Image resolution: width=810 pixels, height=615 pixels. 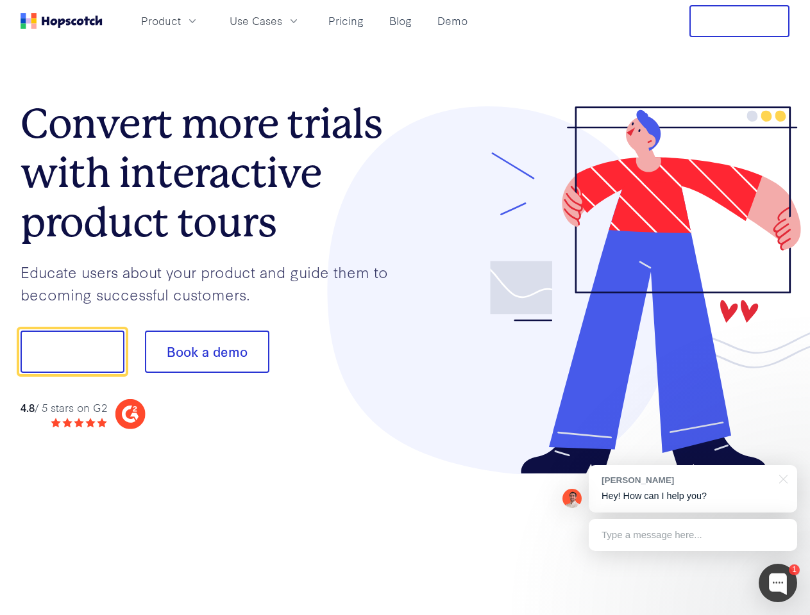 What do you see at coordinates (256, 21) in the screenshot?
I see `span: Use Cases` at bounding box center [256, 21].